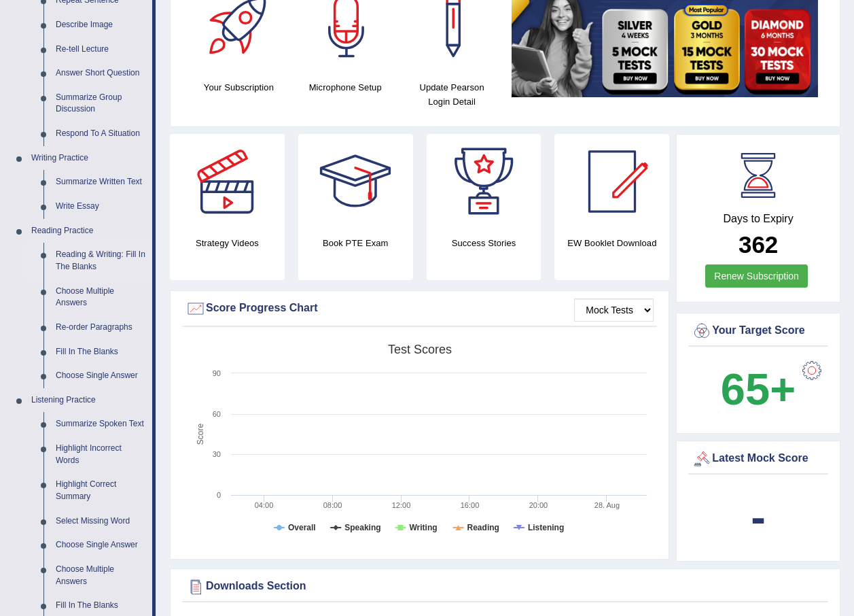 This screenshot has width=854, height=616. Describe the element at coordinates (89, 159) in the screenshot. I see `a: Writing Practice` at that location.